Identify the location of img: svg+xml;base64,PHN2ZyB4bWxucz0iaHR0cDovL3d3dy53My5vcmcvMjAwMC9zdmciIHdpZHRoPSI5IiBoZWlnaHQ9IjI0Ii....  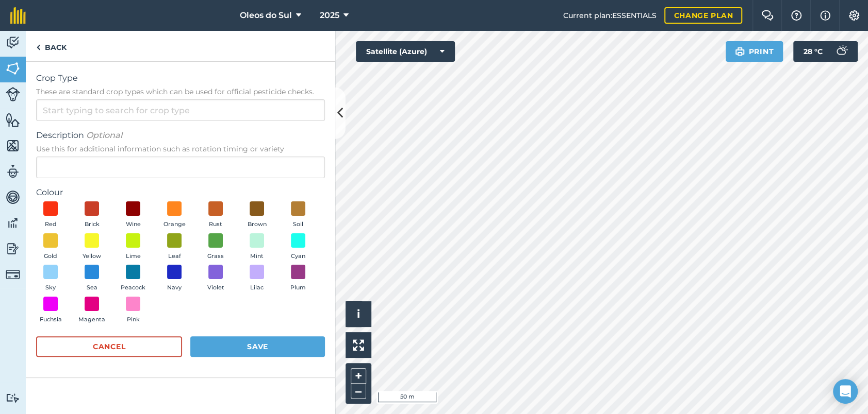
(38, 47).